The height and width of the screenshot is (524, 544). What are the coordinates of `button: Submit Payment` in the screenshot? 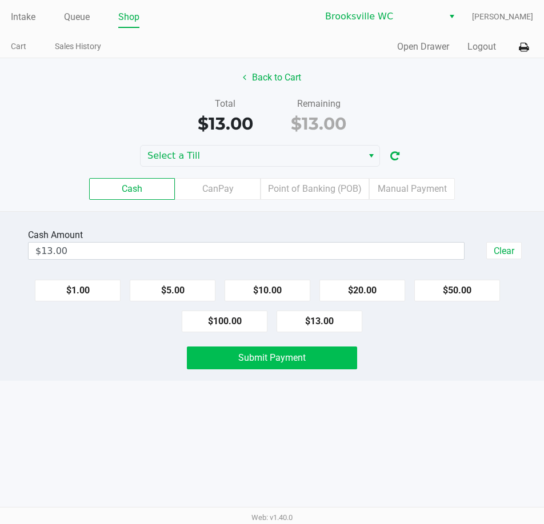 It's located at (271, 358).